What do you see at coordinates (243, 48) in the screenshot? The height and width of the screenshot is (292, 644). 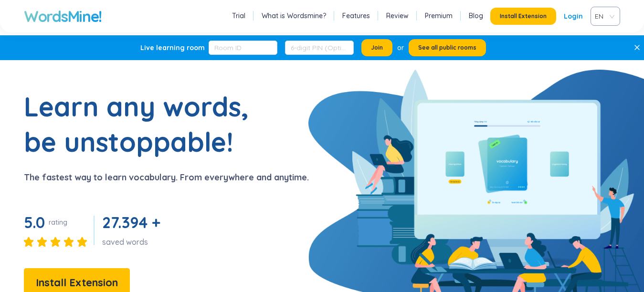 I see `input: Room ID` at bounding box center [243, 48].